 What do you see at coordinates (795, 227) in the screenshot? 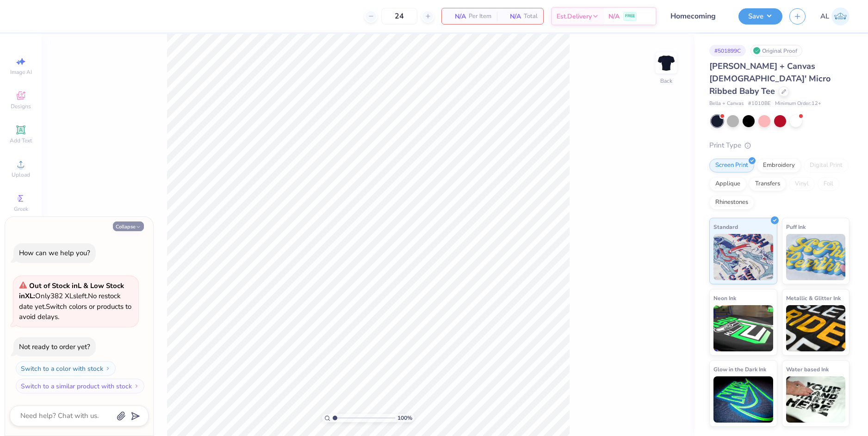
I see `span: Puff Ink` at bounding box center [795, 227].